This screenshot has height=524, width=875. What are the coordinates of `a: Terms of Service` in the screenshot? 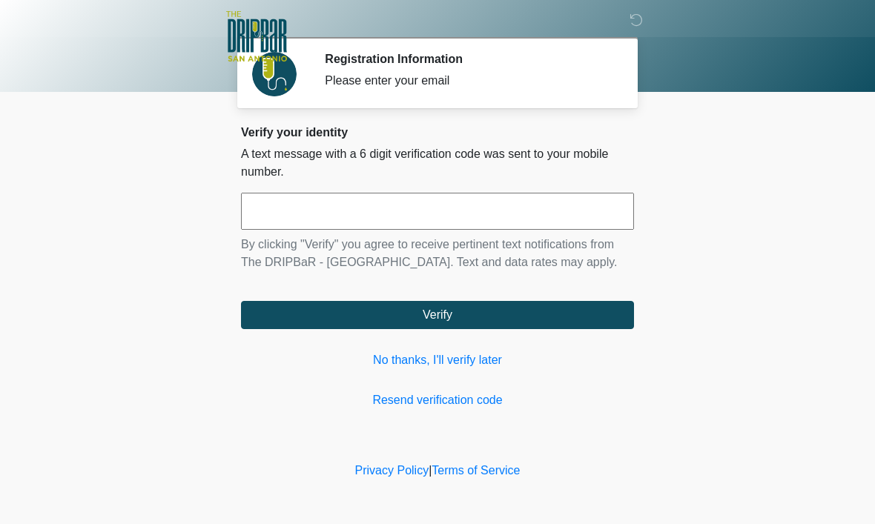 It's located at (475, 470).